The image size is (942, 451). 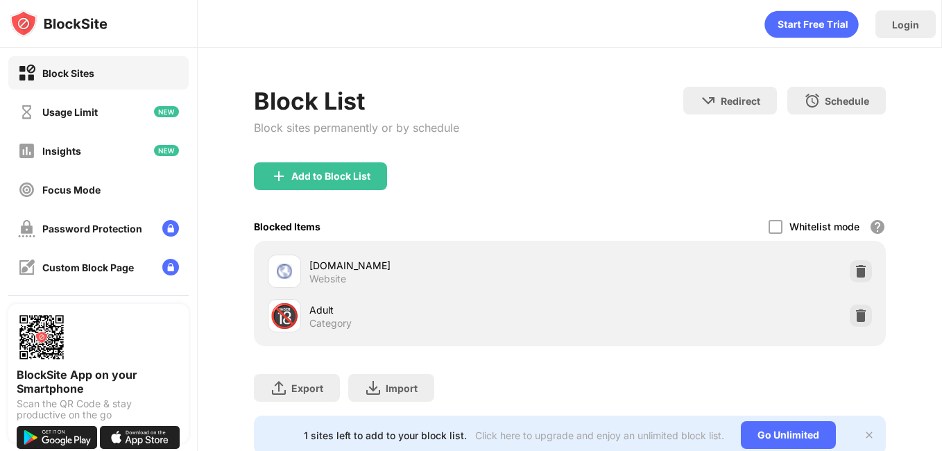 What do you see at coordinates (99, 409) in the screenshot?
I see `div: Scan the QR Code & stay productive on the go` at bounding box center [99, 409].